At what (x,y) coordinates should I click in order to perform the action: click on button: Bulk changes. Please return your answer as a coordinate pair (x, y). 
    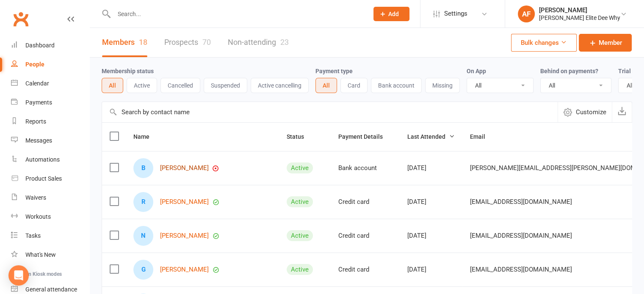
    Looking at the image, I should click on (544, 43).